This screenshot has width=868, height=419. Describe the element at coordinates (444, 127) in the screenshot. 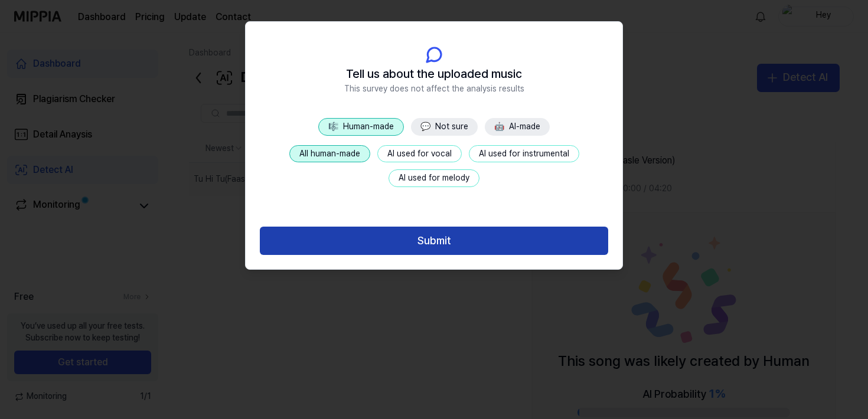

I see `button: 💬Not sure` at that location.